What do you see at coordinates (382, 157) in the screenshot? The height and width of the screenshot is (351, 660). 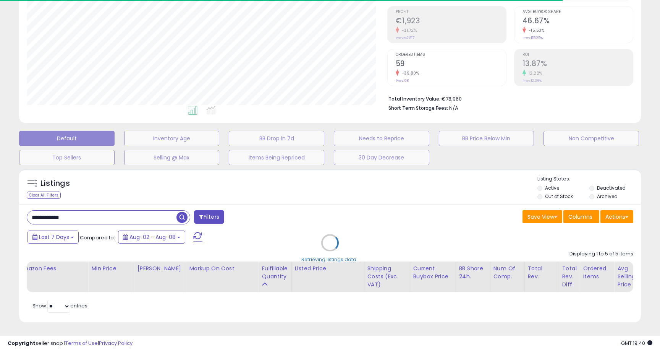 I see `button: 30 Day Decrease` at bounding box center [382, 157].